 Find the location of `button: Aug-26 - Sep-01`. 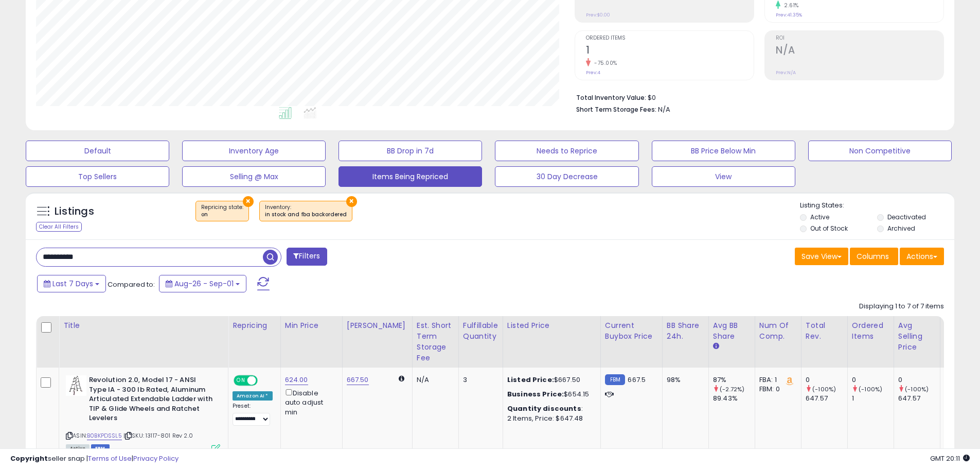

button: Aug-26 - Sep-01 is located at coordinates (203, 284).